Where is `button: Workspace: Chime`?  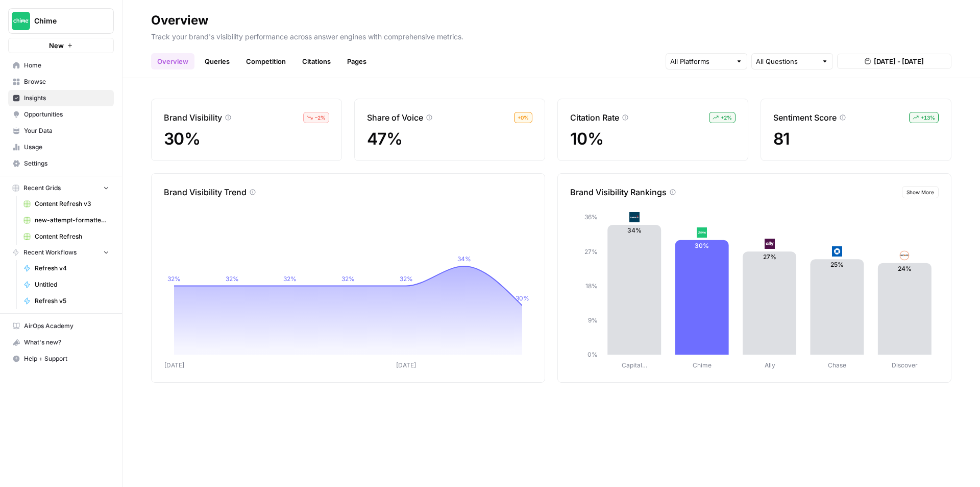 button: Workspace: Chime is located at coordinates (61, 21).